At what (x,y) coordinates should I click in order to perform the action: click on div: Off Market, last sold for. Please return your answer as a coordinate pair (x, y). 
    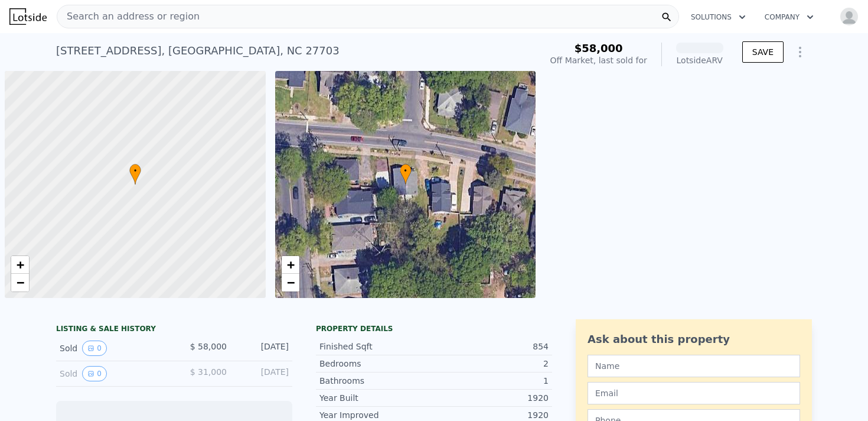
    Looking at the image, I should click on (598, 60).